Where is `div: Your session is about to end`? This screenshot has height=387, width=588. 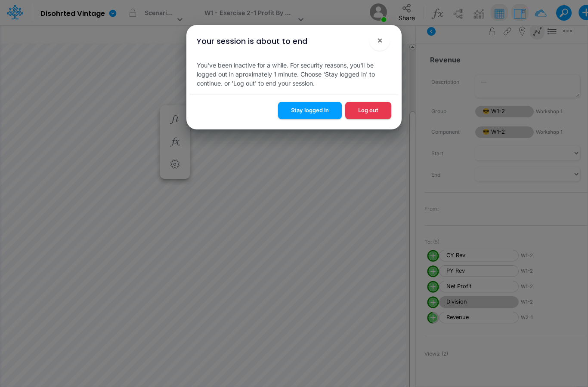 div: Your session is about to end is located at coordinates (252, 41).